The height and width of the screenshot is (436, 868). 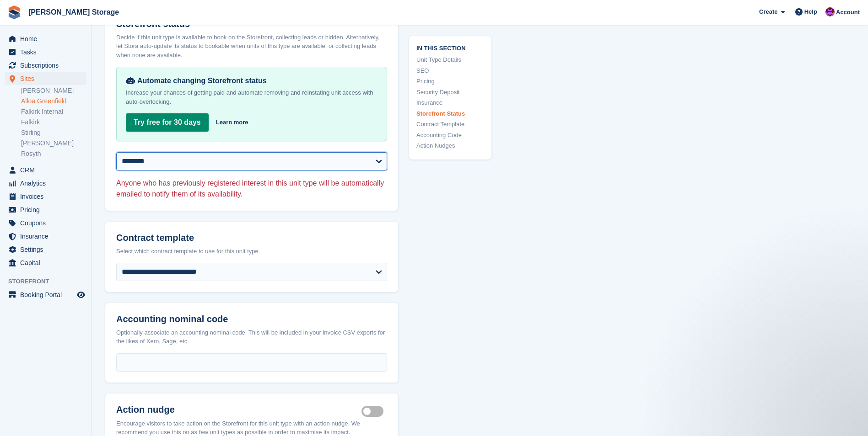 I want to click on div: Optionally associate an accounting nominal code. This will be included in your invoice CSV export..., so click(x=252, y=337).